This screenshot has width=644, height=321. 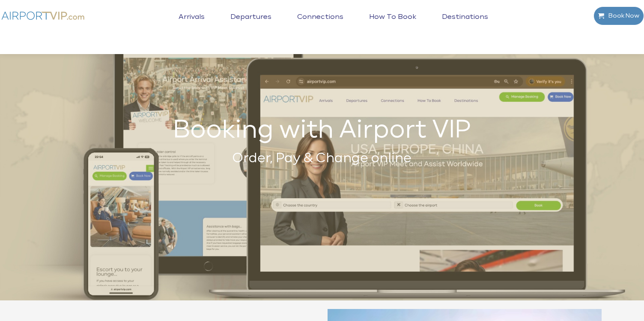 What do you see at coordinates (465, 24) in the screenshot?
I see `a: Destinations` at bounding box center [465, 24].